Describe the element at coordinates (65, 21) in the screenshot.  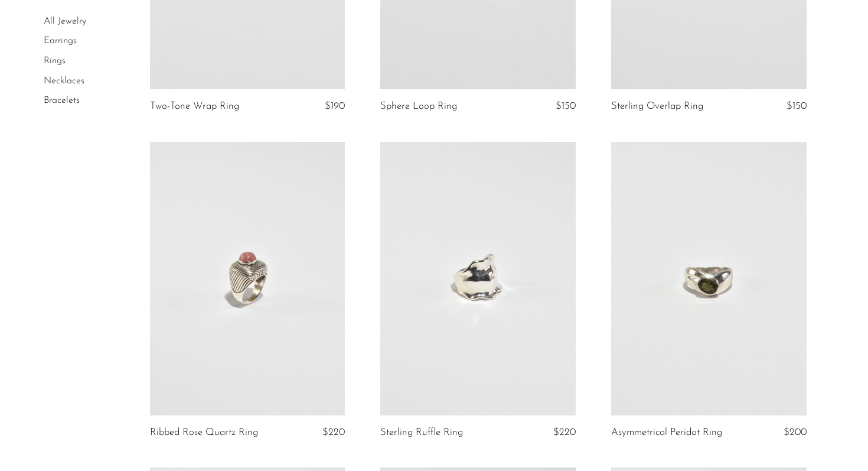
I see `a: All Jewelry` at that location.